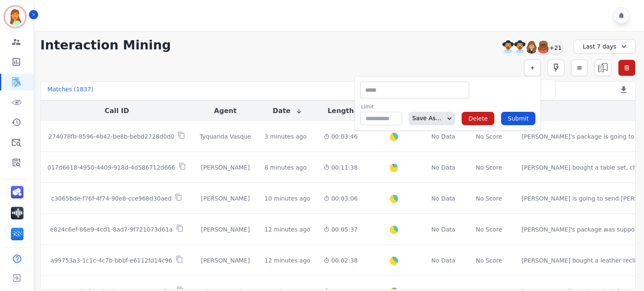  What do you see at coordinates (340, 230) in the screenshot?
I see `div: 00:05:37` at bounding box center [340, 230].